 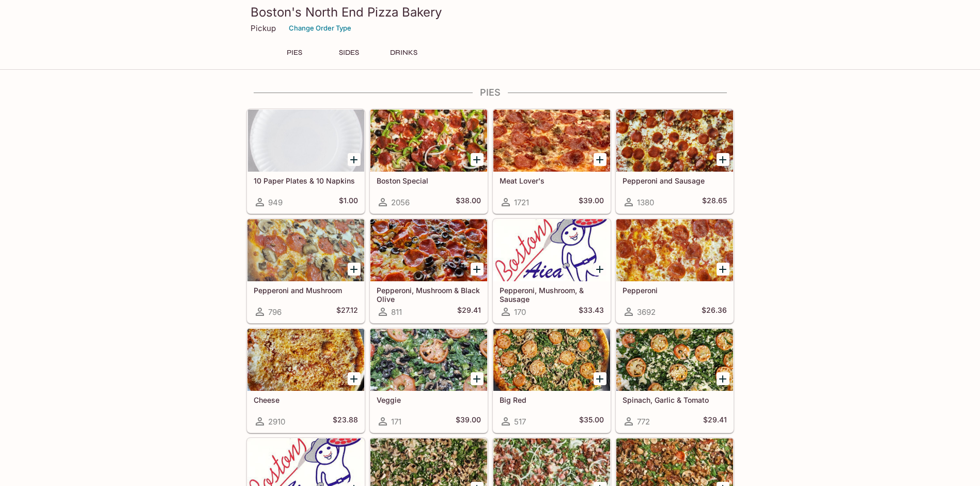 I want to click on p: Pickup, so click(x=264, y=28).